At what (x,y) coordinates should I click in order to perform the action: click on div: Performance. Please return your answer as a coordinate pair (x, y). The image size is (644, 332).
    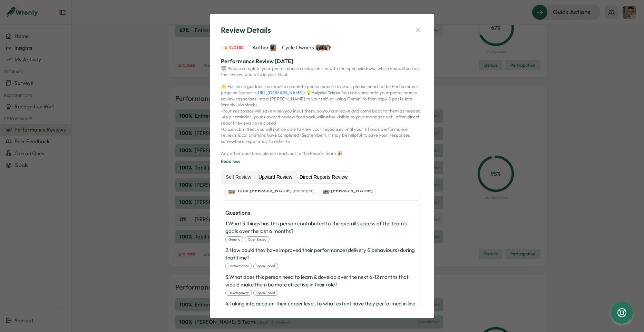
    Looking at the image, I should click on (238, 266).